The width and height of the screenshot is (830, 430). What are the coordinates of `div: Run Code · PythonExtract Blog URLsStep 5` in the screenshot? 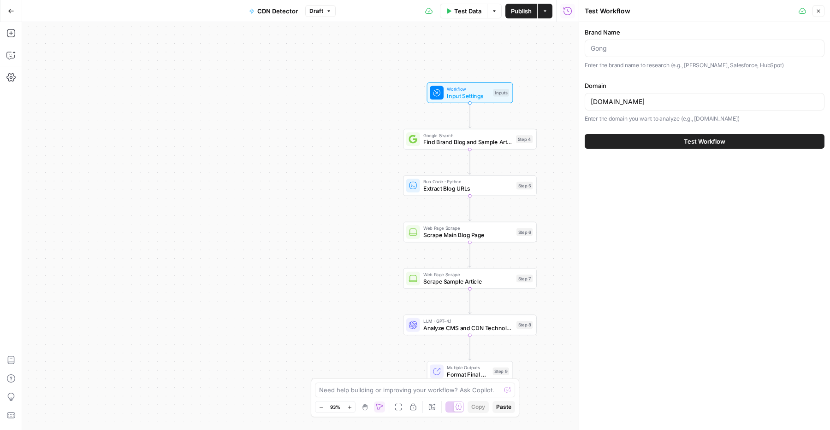 It's located at (470, 186).